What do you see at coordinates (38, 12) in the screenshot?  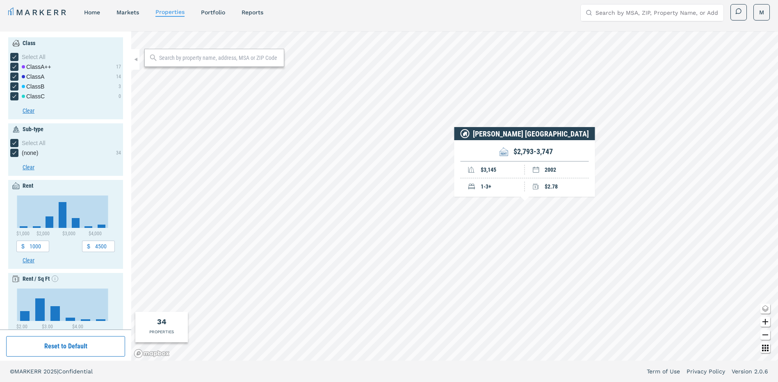 I see `a: MARKERR` at bounding box center [38, 12].